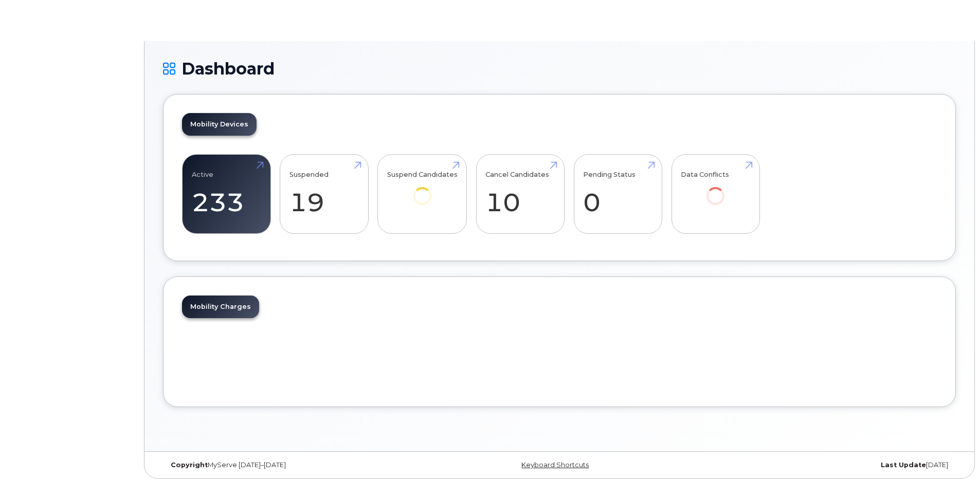  I want to click on strong: Copyright, so click(189, 464).